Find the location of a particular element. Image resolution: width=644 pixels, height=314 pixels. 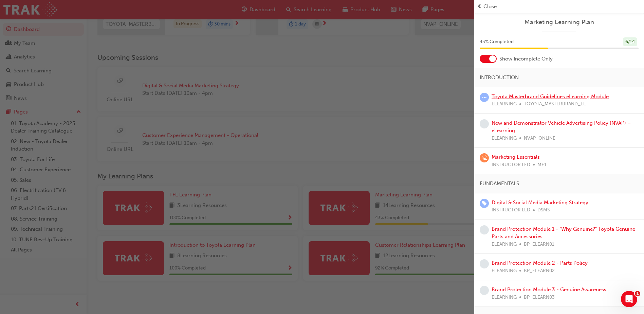

span: BP_ELEARN01 is located at coordinates (539, 244).